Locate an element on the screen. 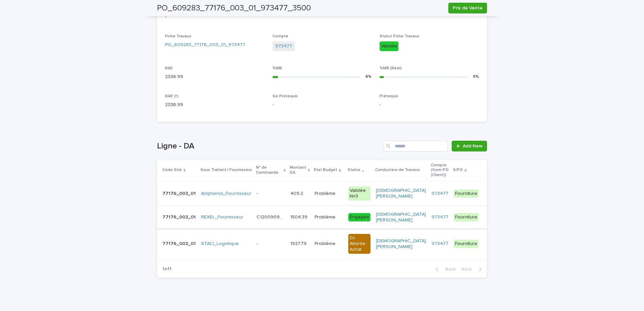 This screenshot has width=644, height=311. span: Add New is located at coordinates (473, 146).